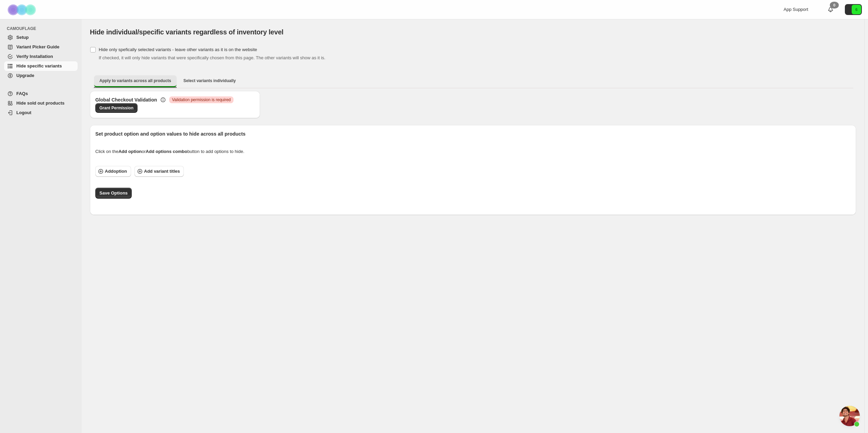 The height and width of the screenshot is (433, 868). What do you see at coordinates (22, 93) in the screenshot?
I see `span: FAQs` at bounding box center [22, 93].